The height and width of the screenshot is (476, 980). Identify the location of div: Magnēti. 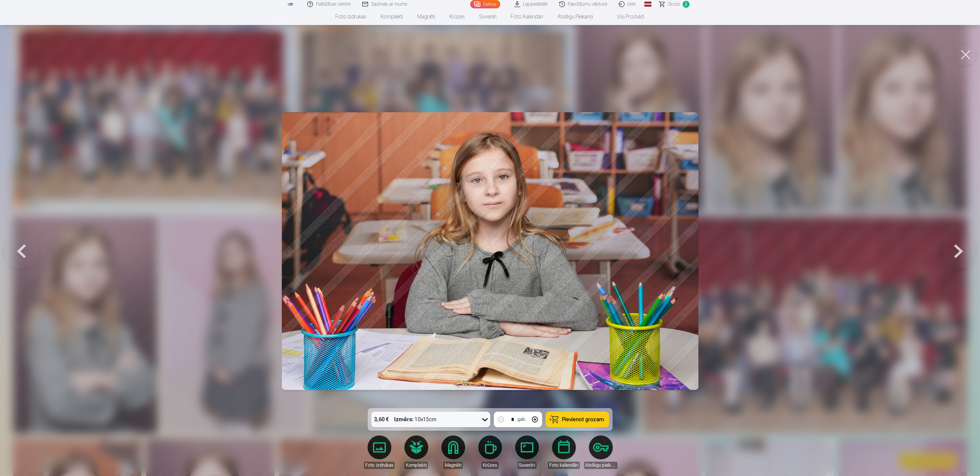
(453, 465).